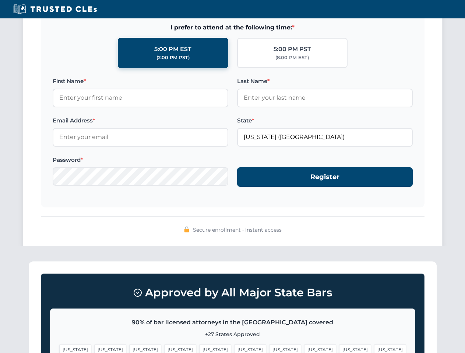 The image size is (465, 353). Describe the element at coordinates (292, 58) in the screenshot. I see `div: (8:00 PM EST)` at that location.